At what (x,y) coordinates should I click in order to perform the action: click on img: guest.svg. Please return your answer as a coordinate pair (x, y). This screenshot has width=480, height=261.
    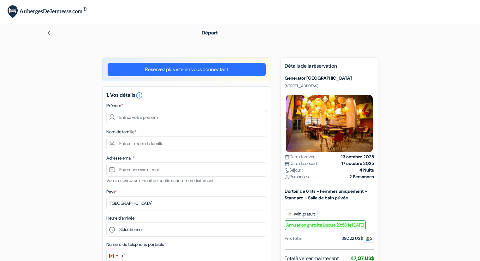
    Looking at the image, I should click on (368, 238).